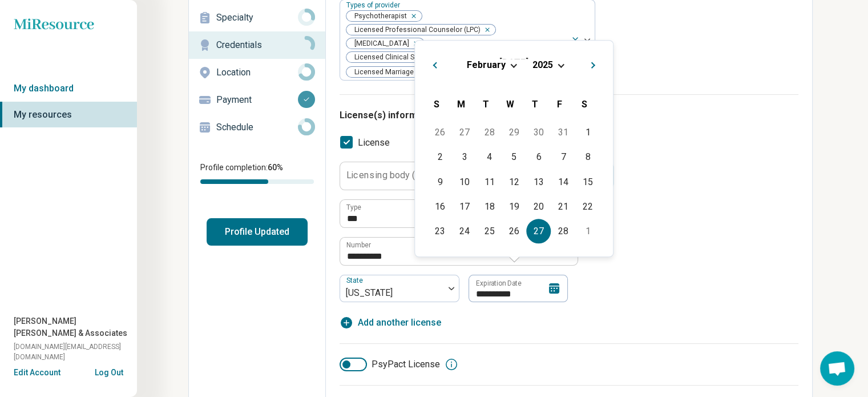 This screenshot has width=868, height=397. I want to click on button: Add another license, so click(391, 323).